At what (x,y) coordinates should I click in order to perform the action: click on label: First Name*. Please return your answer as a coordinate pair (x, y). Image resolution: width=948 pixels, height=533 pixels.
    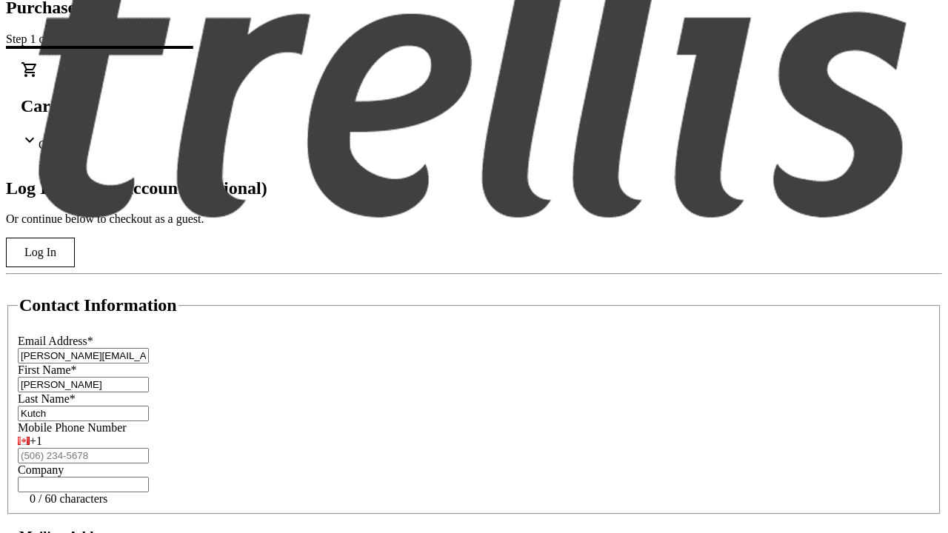
    Looking at the image, I should click on (47, 370).